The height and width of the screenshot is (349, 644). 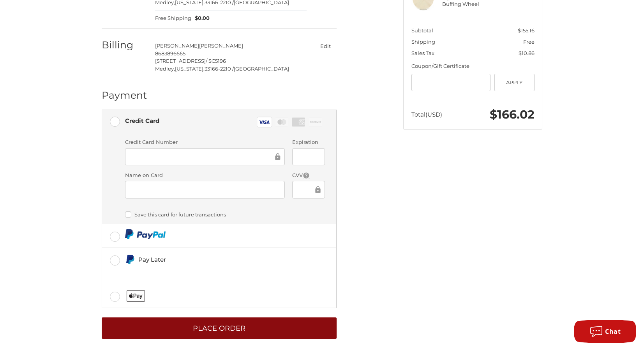 I want to click on div: Coupon/Gift Certificate, so click(x=473, y=66).